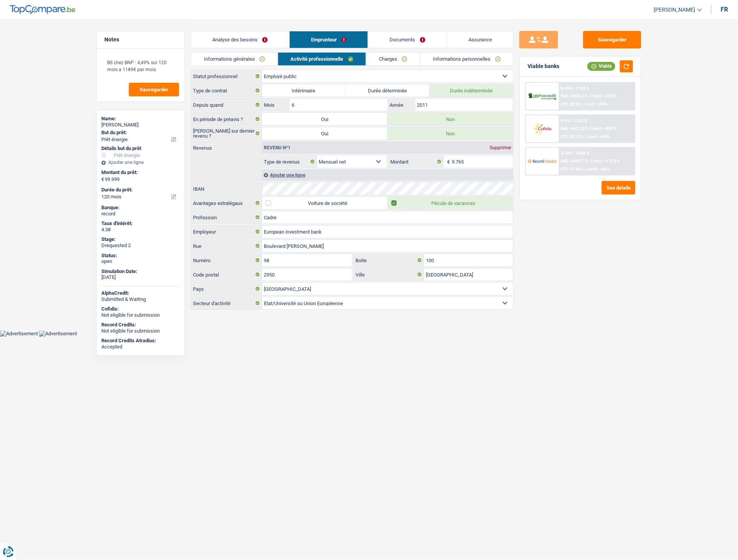  What do you see at coordinates (140, 214) in the screenshot?
I see `div: record` at bounding box center [140, 214].